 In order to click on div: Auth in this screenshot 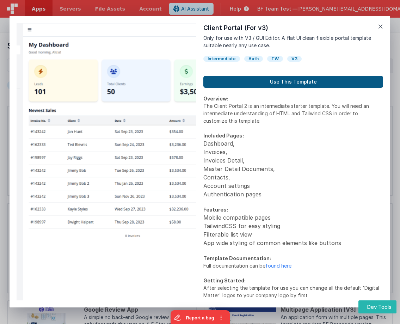, I will do `click(253, 59)`.